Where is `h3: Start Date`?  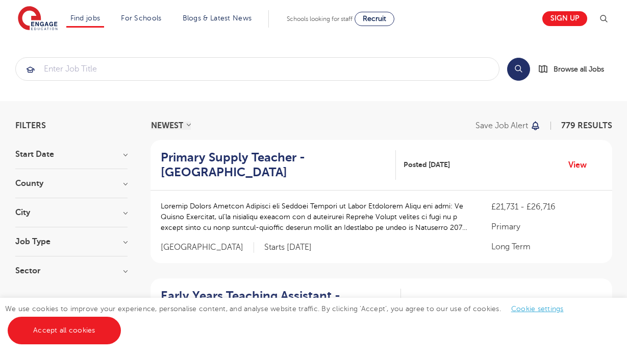
h3: Start Date is located at coordinates (71, 154).